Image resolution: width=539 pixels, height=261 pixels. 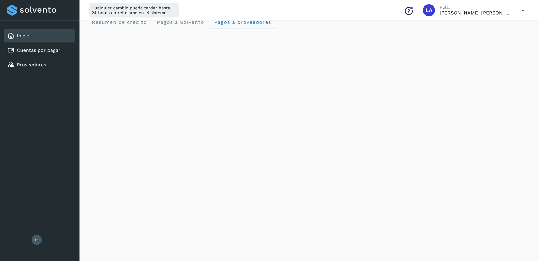 What do you see at coordinates (39, 50) in the screenshot?
I see `div: Cuentas por pagar` at bounding box center [39, 50].